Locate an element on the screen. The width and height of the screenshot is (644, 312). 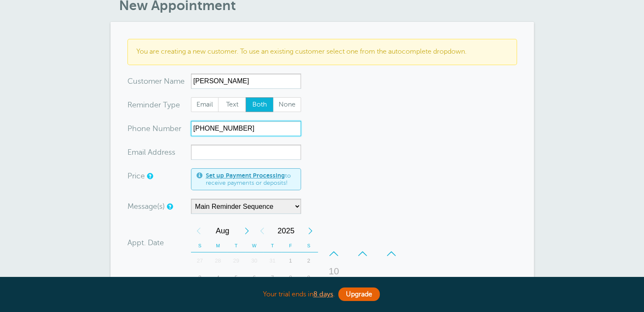
div: 8 is located at coordinates (291, 278).